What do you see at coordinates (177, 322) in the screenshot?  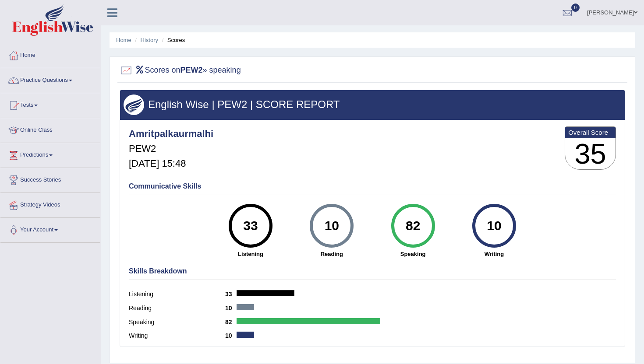 I see `label: Speaking` at bounding box center [177, 322].